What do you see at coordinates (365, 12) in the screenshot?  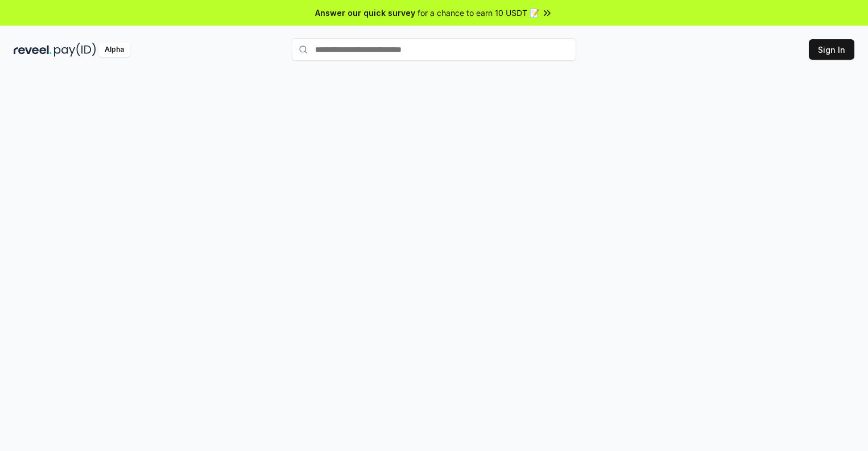 I see `span: Answer our quick survey` at bounding box center [365, 12].